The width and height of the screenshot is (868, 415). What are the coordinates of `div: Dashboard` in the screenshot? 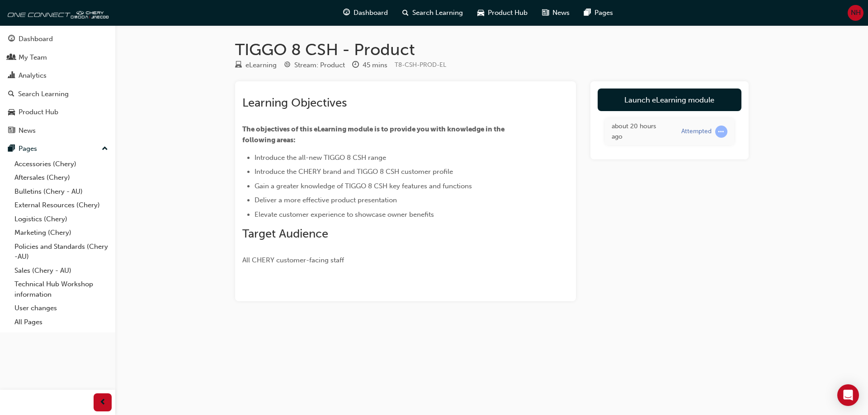 It's located at (36, 39).